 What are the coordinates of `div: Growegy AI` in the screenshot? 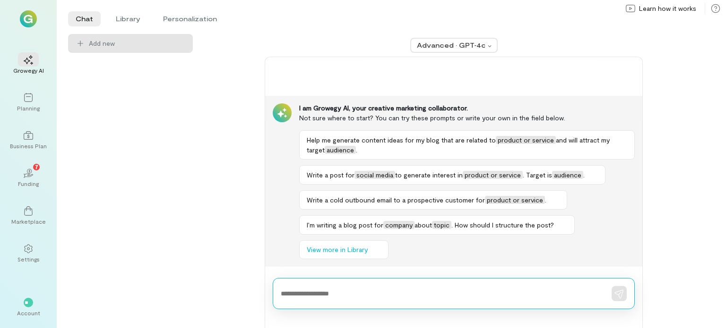 It's located at (28, 70).